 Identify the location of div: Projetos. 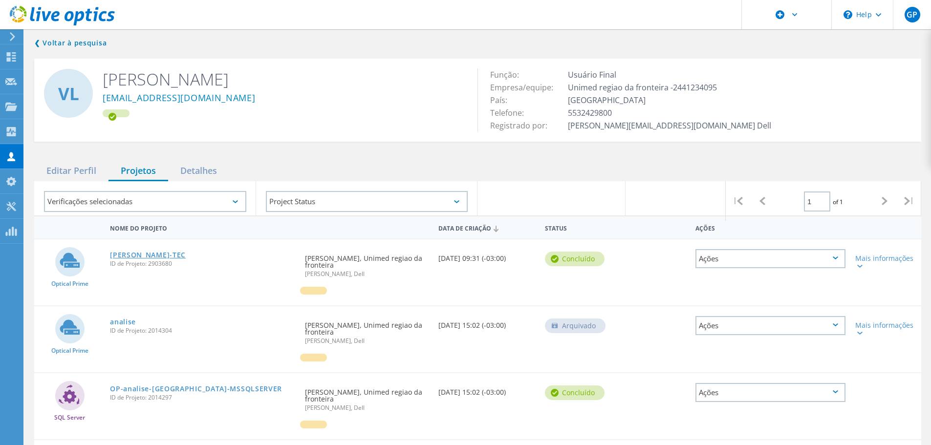
(138, 171).